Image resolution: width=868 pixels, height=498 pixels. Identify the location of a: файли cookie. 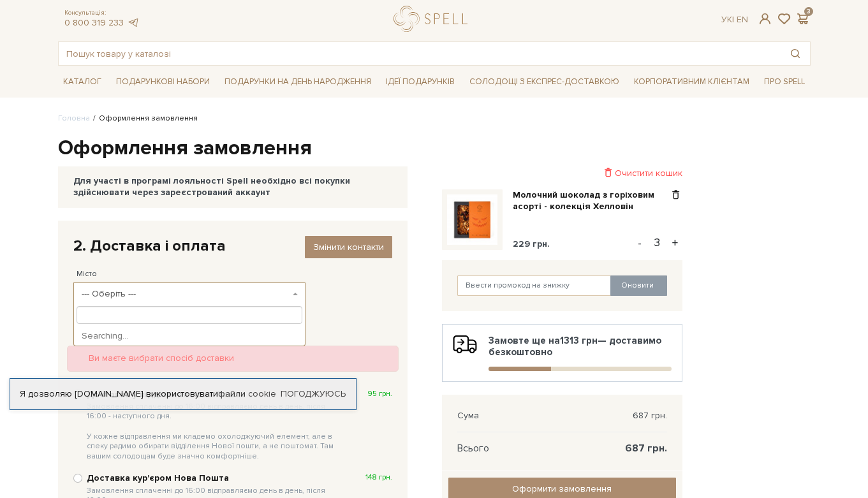
(247, 393).